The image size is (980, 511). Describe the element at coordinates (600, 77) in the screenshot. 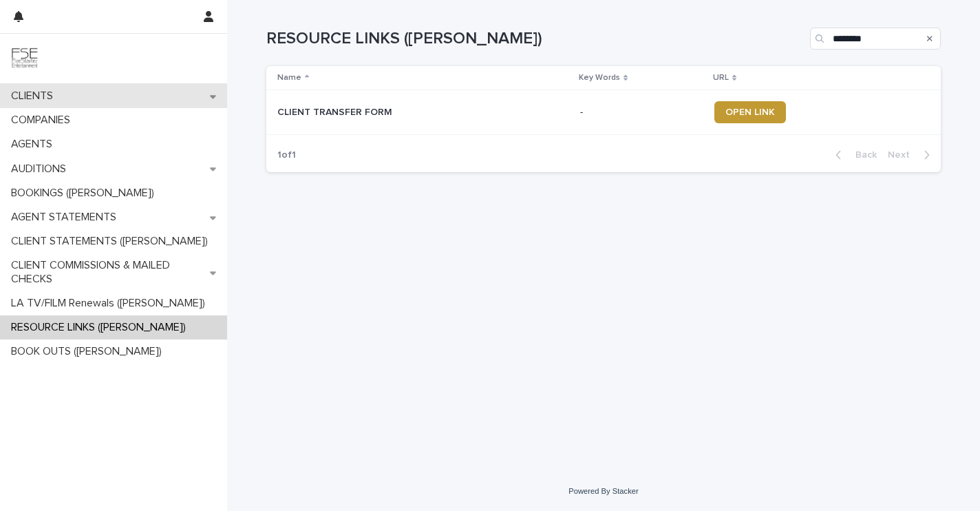

I see `p: Key Words` at that location.